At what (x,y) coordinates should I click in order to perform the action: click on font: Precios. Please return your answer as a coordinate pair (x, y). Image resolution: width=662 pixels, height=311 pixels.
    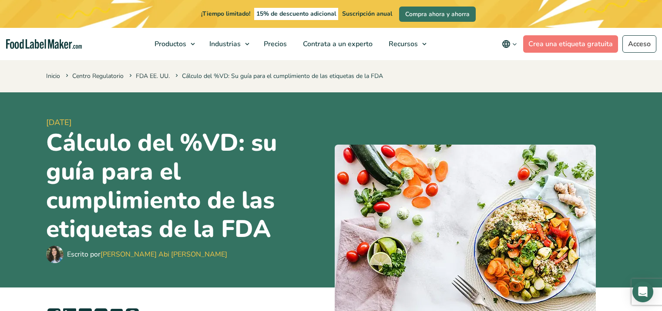
    Looking at the image, I should click on (275, 44).